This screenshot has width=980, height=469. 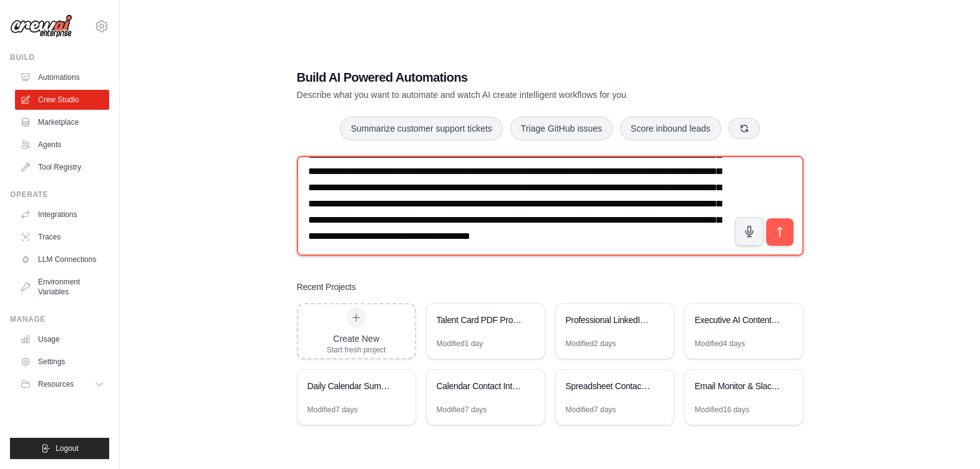 I want to click on div: Daily Calendar Summary Automation, so click(x=350, y=386).